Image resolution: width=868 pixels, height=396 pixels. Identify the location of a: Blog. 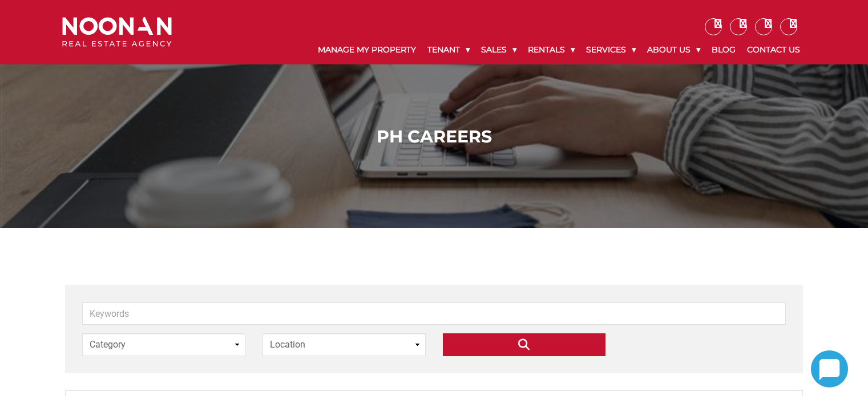
(724, 50).